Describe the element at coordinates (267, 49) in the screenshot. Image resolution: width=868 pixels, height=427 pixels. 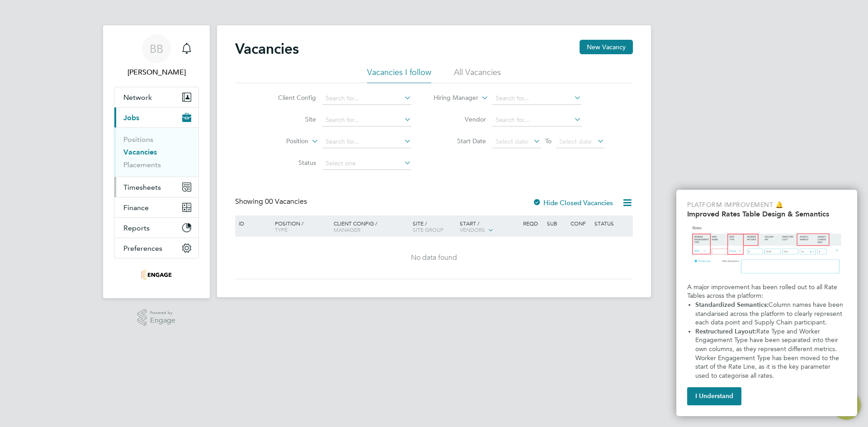
I see `h2: Vacancies` at that location.